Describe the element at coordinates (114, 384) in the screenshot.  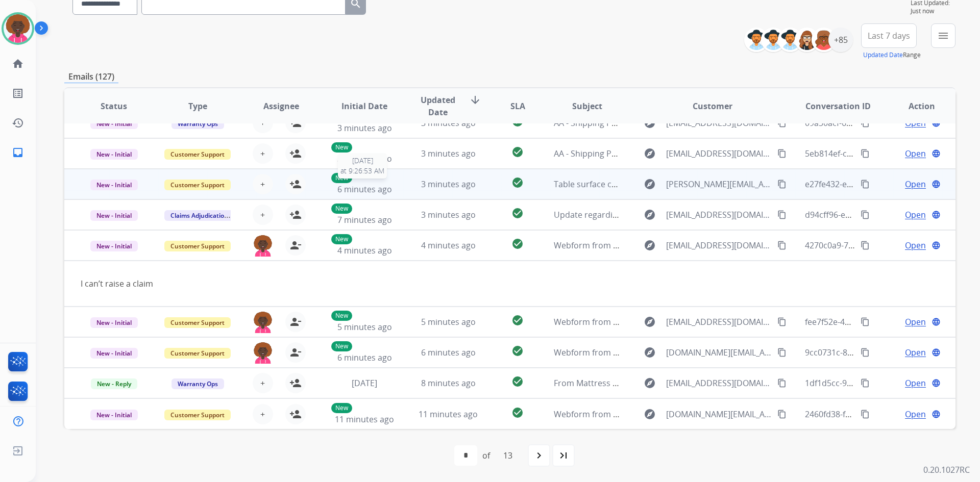
I see `span: New - Reply` at that location.